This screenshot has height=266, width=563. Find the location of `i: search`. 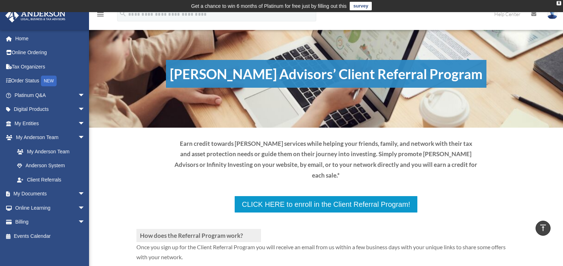

i: search is located at coordinates (123, 14).